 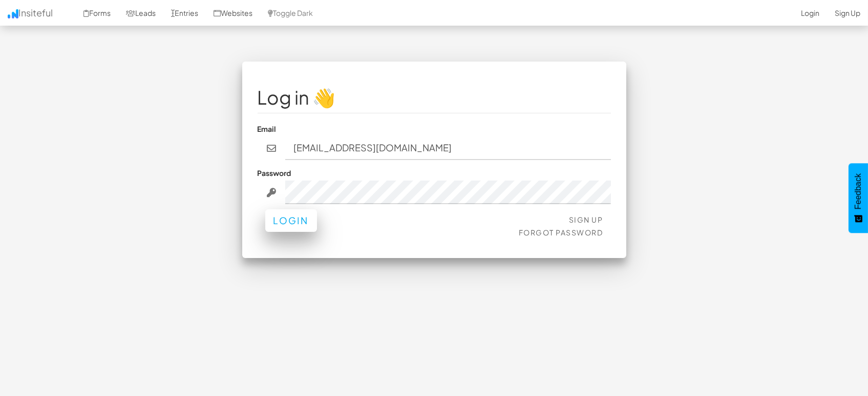 I want to click on input: john@doe.com, so click(x=448, y=148).